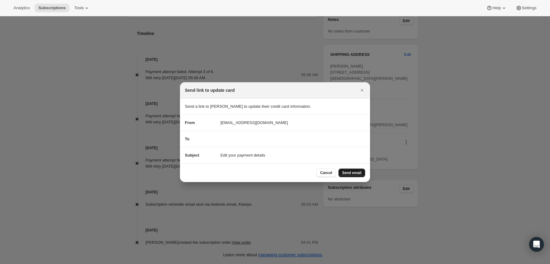  Describe the element at coordinates (526, 8) in the screenshot. I see `button: Settings` at that location.